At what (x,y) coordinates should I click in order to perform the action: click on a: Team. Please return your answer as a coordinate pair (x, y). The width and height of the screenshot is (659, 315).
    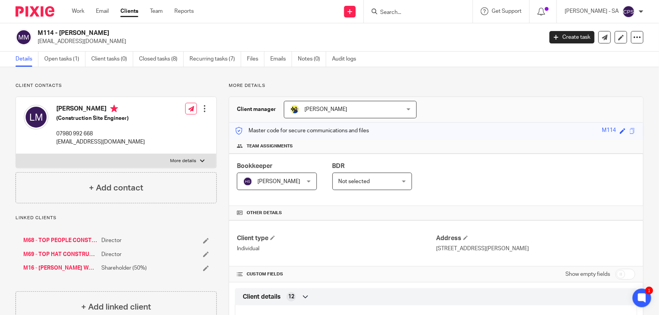
    Looking at the image, I should click on (156, 11).